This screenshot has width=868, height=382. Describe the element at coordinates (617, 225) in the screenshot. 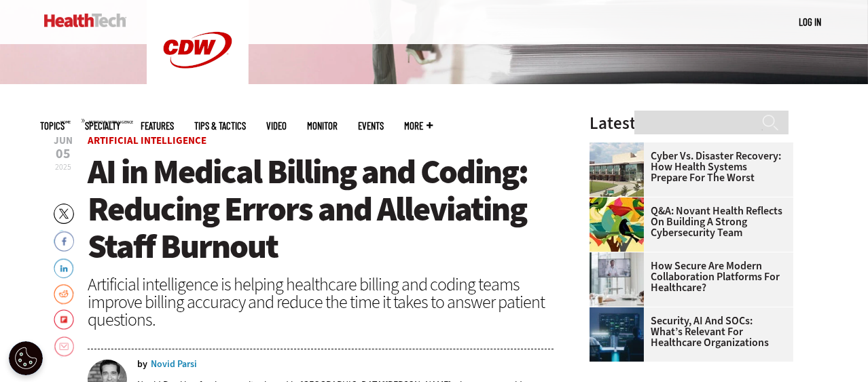

I see `img: abstract illustration of a tree` at that location.